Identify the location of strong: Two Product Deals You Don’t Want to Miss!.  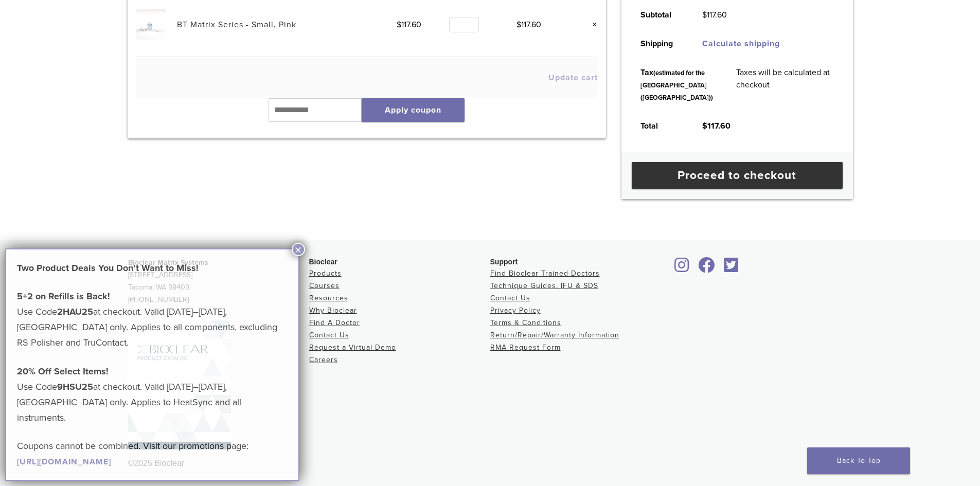
(107, 268).